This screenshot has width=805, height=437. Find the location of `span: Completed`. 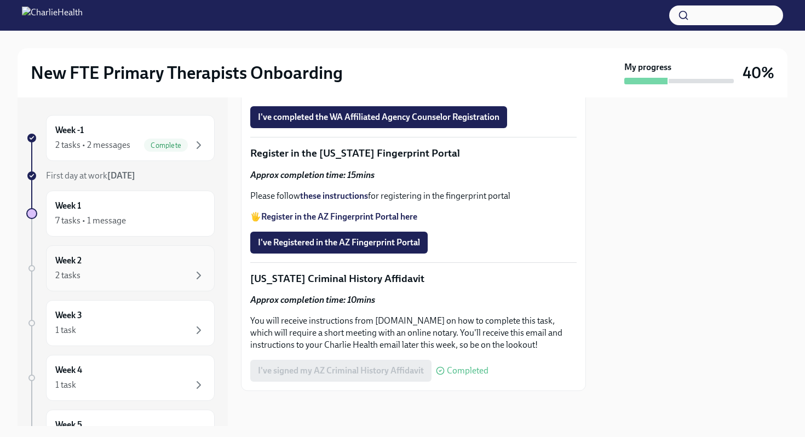

span: Completed is located at coordinates (467, 371).